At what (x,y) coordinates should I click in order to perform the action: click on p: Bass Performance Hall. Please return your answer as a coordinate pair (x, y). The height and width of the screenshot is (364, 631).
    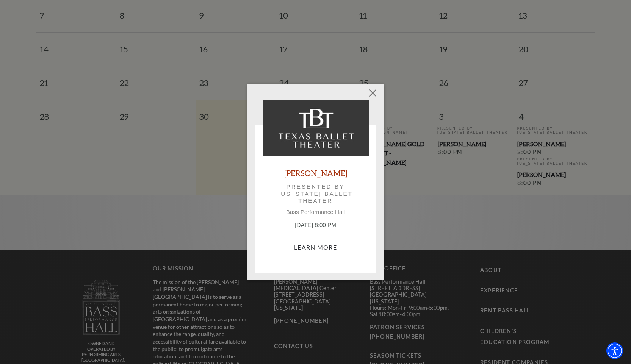
    Looking at the image, I should click on (316, 212).